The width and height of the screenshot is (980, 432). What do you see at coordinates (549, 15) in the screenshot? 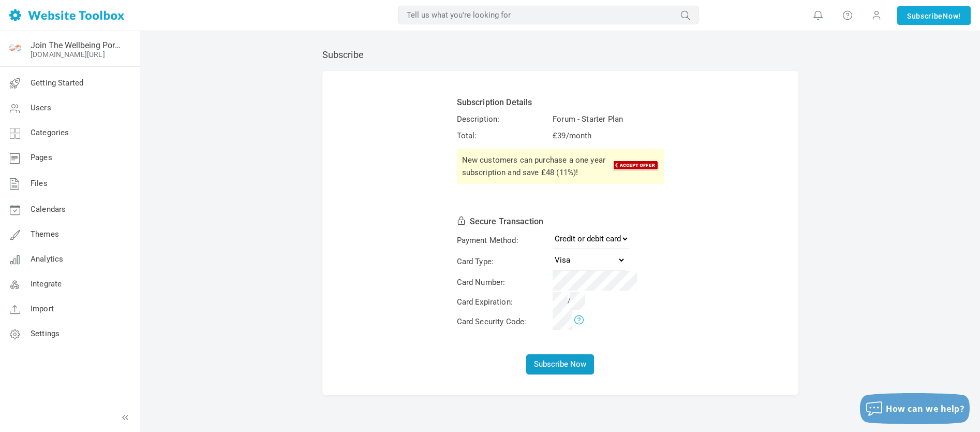
I see `input: Tell us what you're looking for` at bounding box center [549, 15].